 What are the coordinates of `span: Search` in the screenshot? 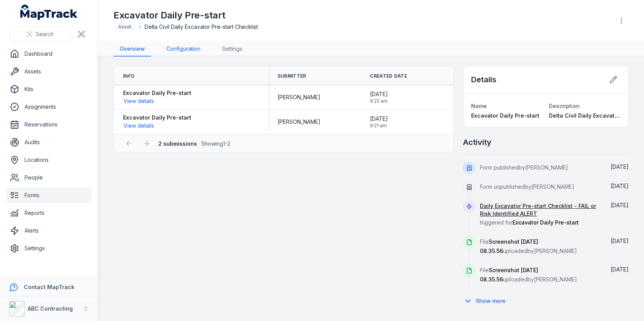 It's located at (44, 34).